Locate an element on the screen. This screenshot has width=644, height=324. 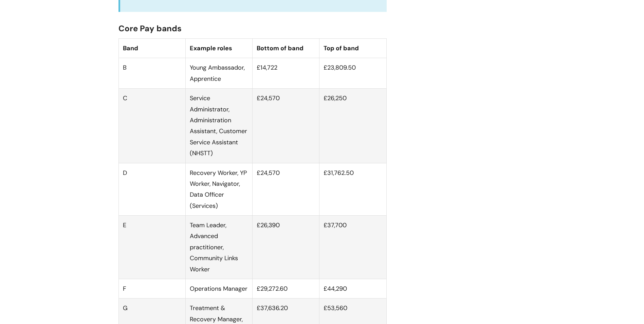
td: £26,390 is located at coordinates (286, 247).